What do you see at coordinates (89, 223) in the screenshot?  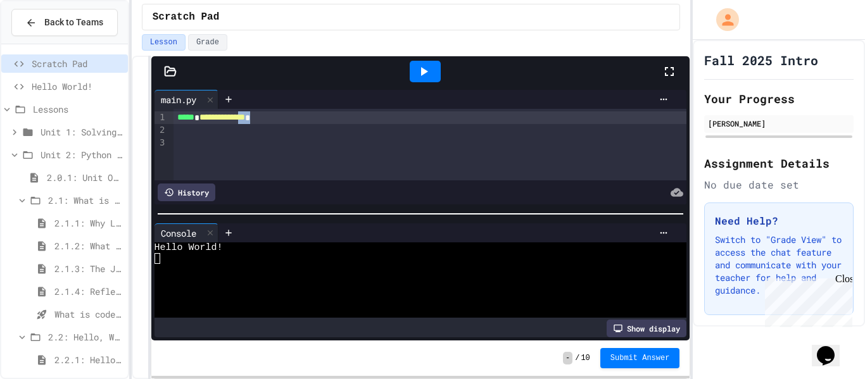 I see `span: 2.1.1: Why Learn to Program?` at bounding box center [89, 223].